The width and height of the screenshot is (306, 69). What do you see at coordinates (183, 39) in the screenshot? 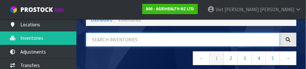
I see `input: Search inventories` at bounding box center [183, 39].